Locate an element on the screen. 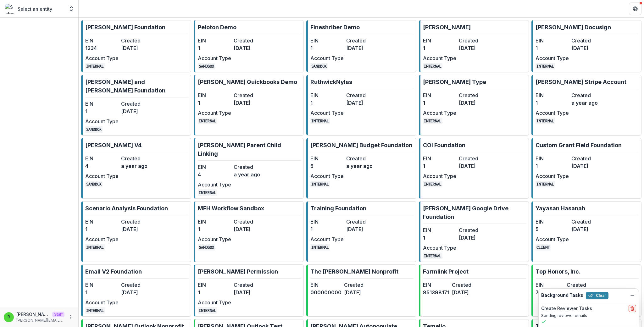  dd: 4 is located at coordinates (214, 175).